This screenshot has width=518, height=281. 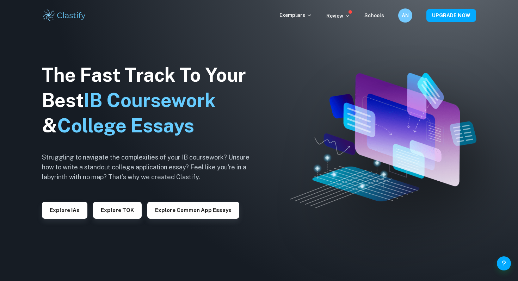 I want to click on a: Explore TOK, so click(x=117, y=210).